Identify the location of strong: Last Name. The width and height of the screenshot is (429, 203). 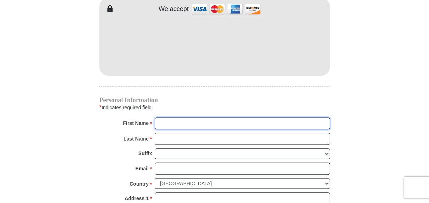
(136, 139).